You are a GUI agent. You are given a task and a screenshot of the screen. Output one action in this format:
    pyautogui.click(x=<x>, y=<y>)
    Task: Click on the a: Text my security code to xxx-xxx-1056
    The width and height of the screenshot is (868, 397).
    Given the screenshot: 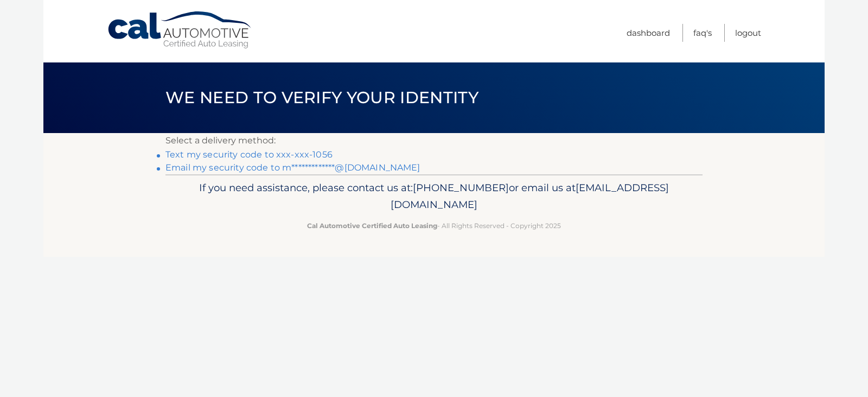 What is the action you would take?
    pyautogui.click(x=249, y=154)
    